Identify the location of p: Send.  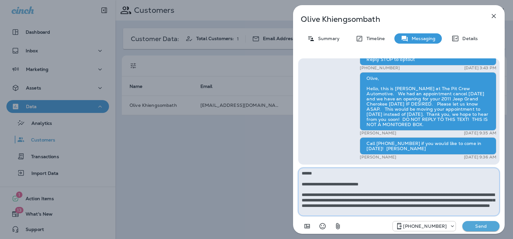
(481, 226).